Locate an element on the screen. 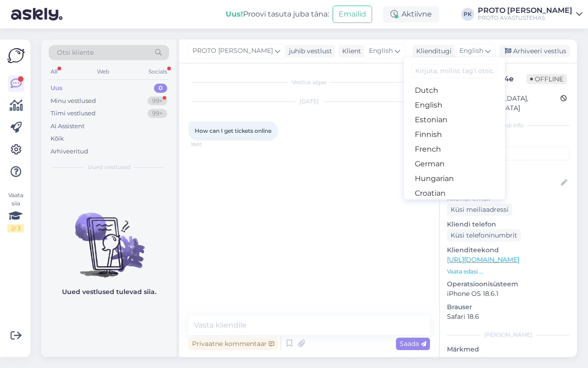  input: Kirjuta, millist tag'i otsid is located at coordinates (454, 71).